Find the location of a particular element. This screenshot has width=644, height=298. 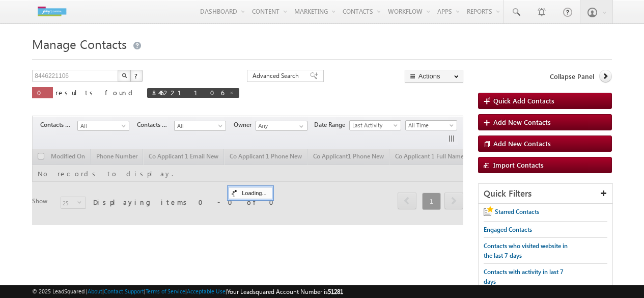

span: Contacts with activity in last 7 days is located at coordinates (524, 276).